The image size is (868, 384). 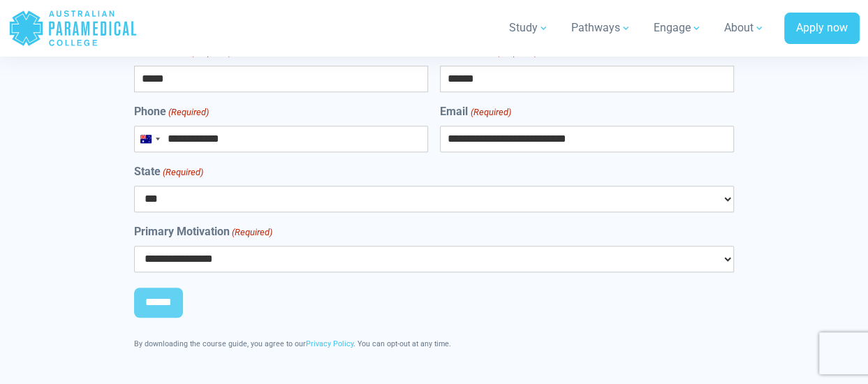 I want to click on label: Primary Motivation, so click(x=203, y=232).